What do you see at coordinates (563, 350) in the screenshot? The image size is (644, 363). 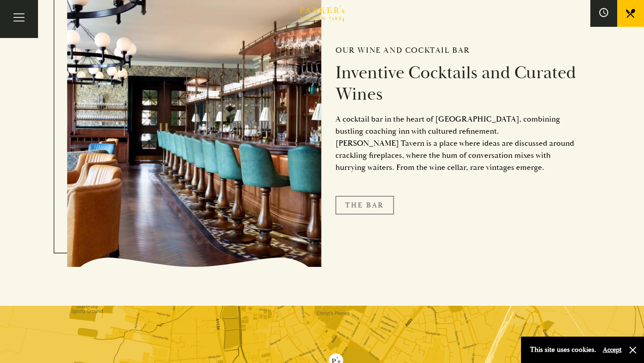 I see `p: This site uses cookies.` at bounding box center [563, 350].